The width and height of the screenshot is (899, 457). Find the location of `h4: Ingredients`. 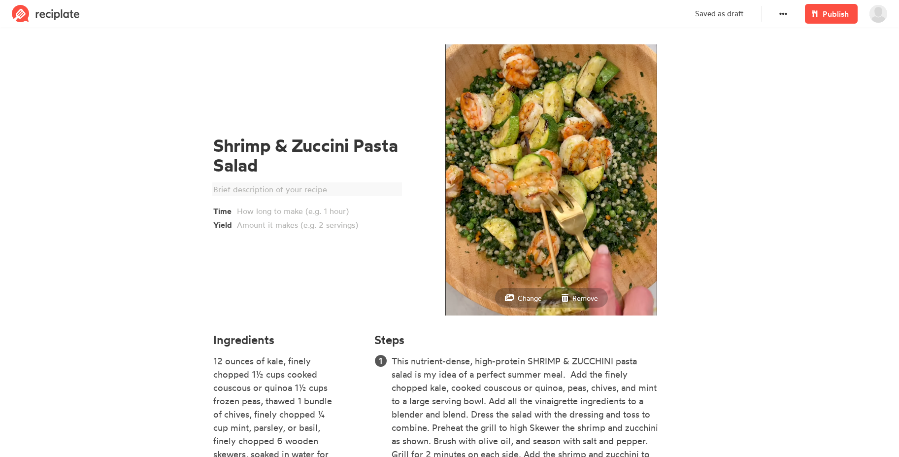

h4: Ingredients is located at coordinates (288, 339).